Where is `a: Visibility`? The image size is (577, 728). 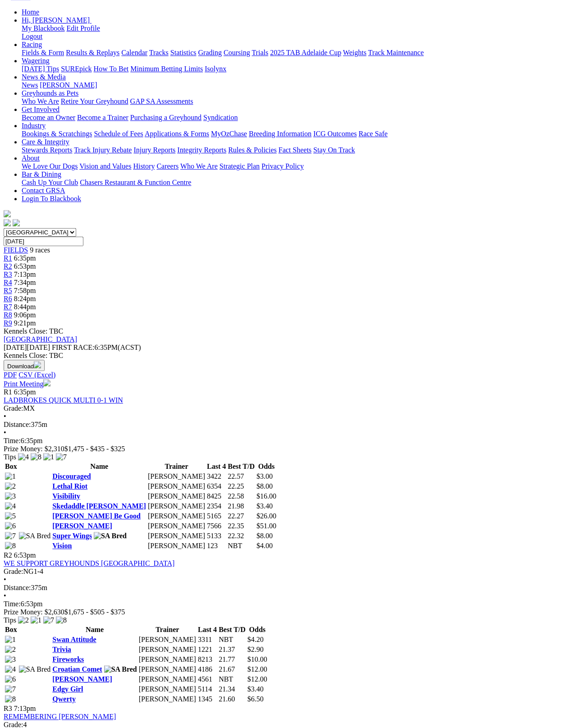 a: Visibility is located at coordinates (66, 496).